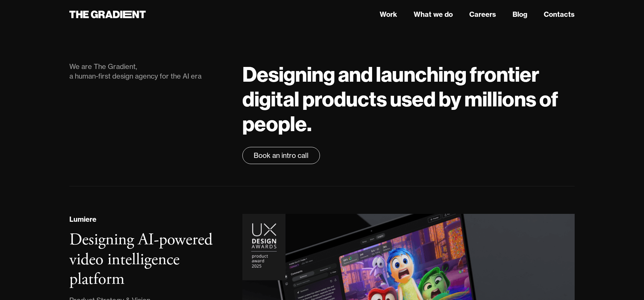 Image resolution: width=644 pixels, height=300 pixels. Describe the element at coordinates (409, 99) in the screenshot. I see `h1: Designing and launching frontier digital products used by millions of people.` at that location.